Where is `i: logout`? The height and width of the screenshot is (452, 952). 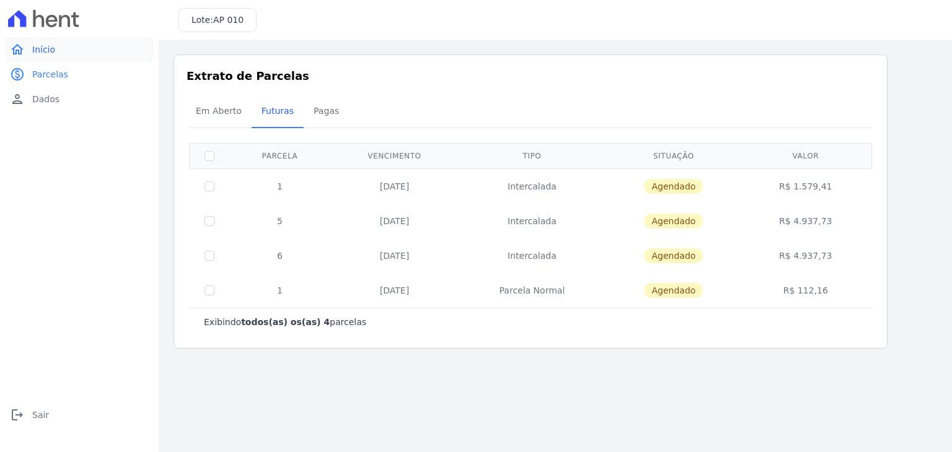
i: logout is located at coordinates (17, 415).